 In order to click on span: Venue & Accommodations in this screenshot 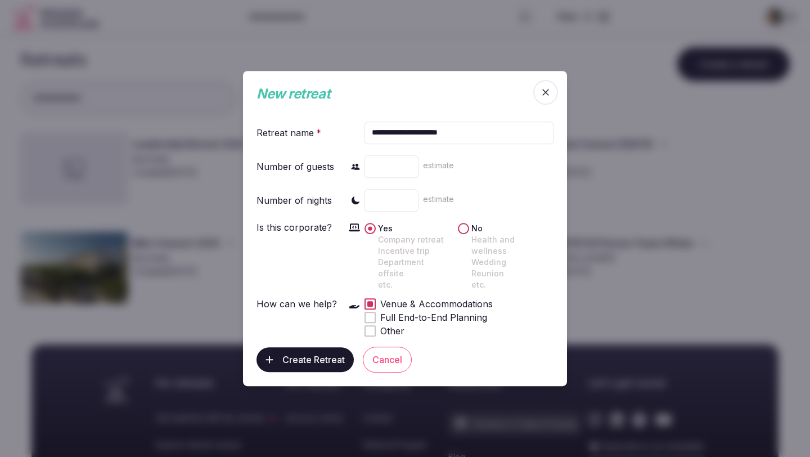, I will do `click(436, 304)`.